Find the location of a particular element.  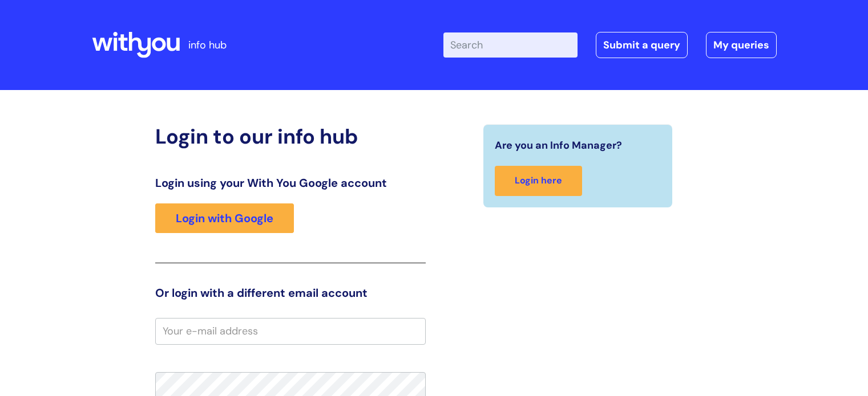

h3: Or login with a different email account is located at coordinates (291, 293).